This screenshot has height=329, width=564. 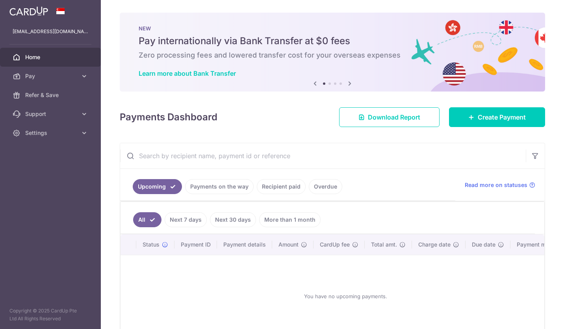 What do you see at coordinates (502, 117) in the screenshot?
I see `span: Create Payment` at bounding box center [502, 117].